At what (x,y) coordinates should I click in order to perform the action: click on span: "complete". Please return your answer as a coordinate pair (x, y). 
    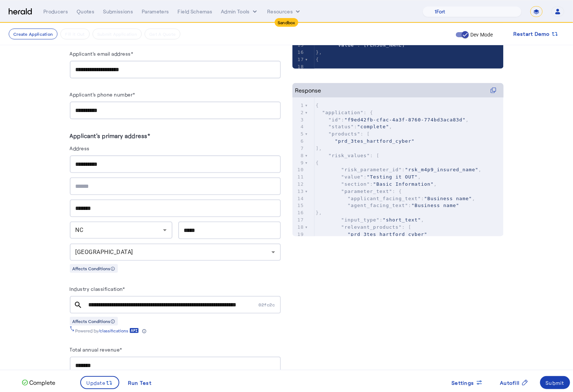
    Looking at the image, I should click on (373, 127).